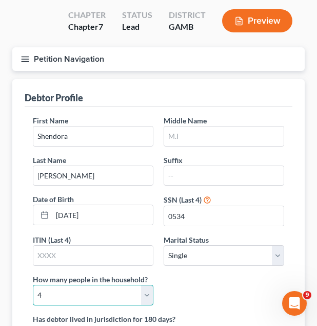 This screenshot has height=326, width=317. I want to click on label: Last Name, so click(49, 160).